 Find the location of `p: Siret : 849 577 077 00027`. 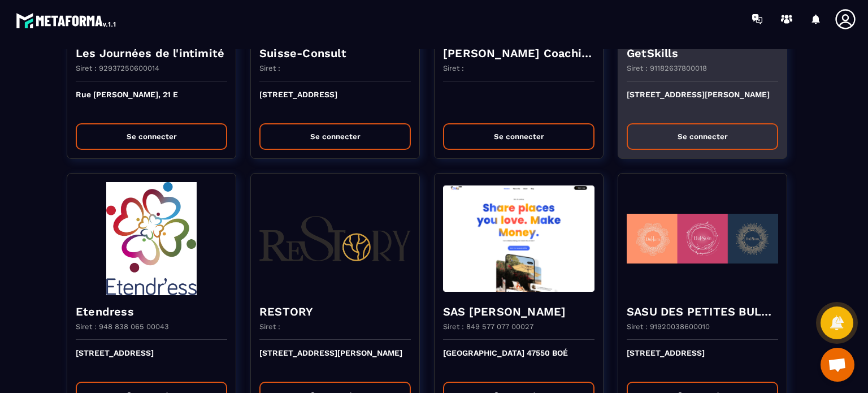

p: Siret : 849 577 077 00027 is located at coordinates (488, 326).